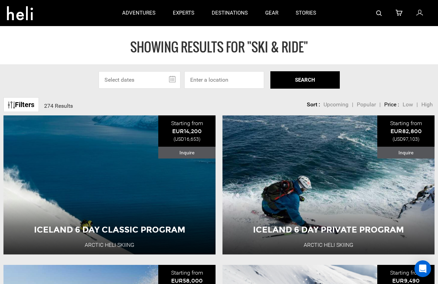 The image size is (438, 284). Describe the element at coordinates (408, 104) in the screenshot. I see `span: Low` at that location.